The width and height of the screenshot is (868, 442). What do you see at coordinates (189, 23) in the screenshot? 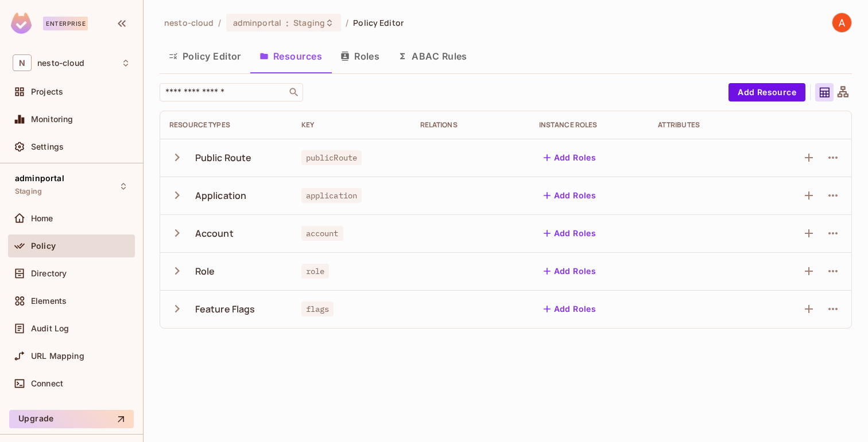
I see `span: the active workspace` at bounding box center [189, 23].